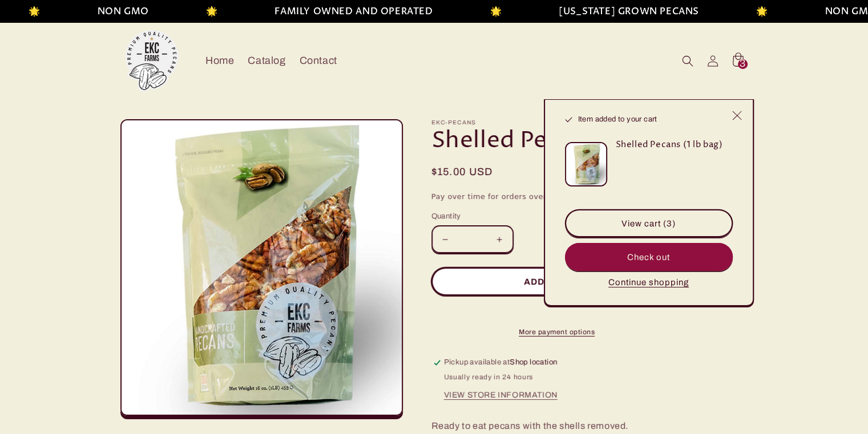 This screenshot has width=868, height=434. What do you see at coordinates (737, 115) in the screenshot?
I see `button: Close` at bounding box center [737, 115].